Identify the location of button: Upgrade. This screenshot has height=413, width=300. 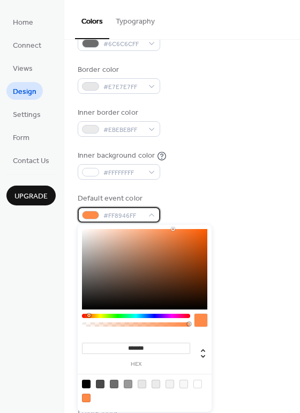
(31, 195).